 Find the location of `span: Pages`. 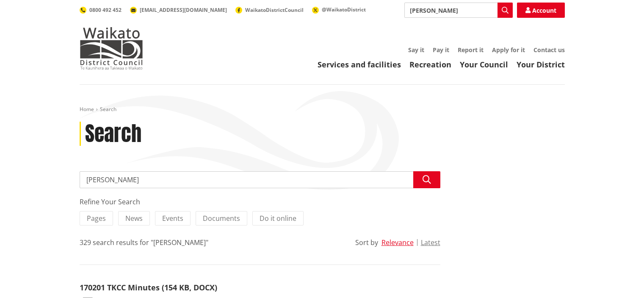

span: Pages is located at coordinates (96, 218).